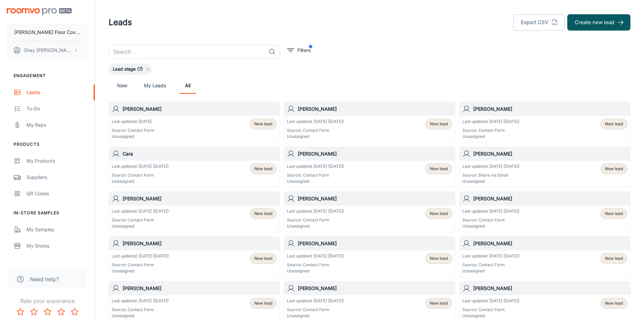 The image size is (644, 324). What do you see at coordinates (155, 86) in the screenshot?
I see `a: My Leads` at bounding box center [155, 86].